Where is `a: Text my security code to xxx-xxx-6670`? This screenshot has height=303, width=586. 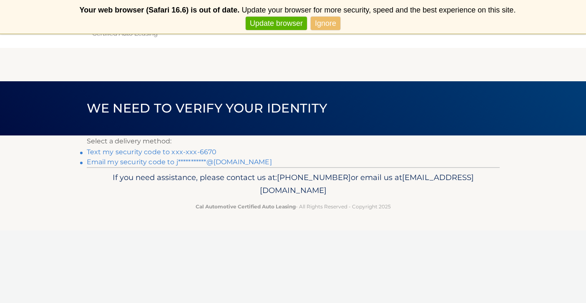
a: Text my security code to xxx-xxx-6670 is located at coordinates (152, 152).